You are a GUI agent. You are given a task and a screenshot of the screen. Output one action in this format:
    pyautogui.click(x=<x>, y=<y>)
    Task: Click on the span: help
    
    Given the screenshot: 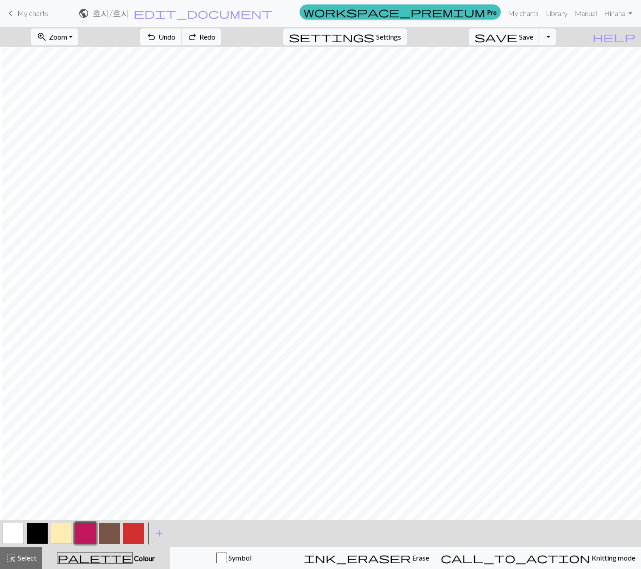 What is the action you would take?
    pyautogui.click(x=614, y=37)
    